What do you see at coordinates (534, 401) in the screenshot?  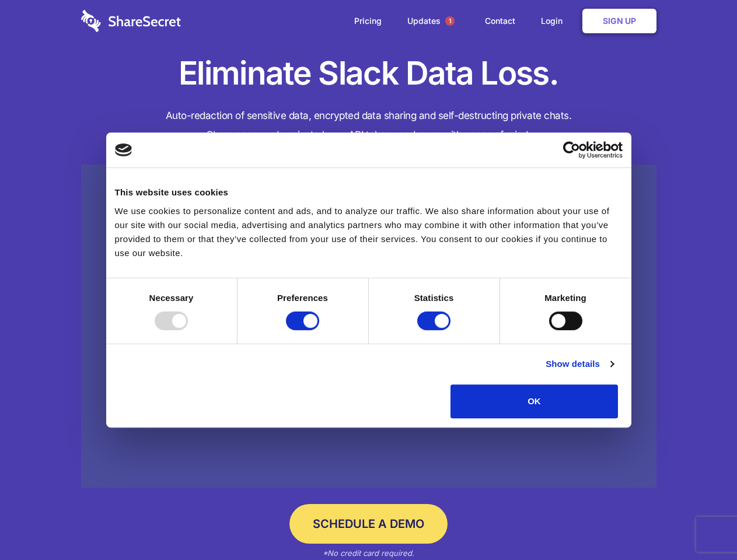 I see `button: OK` at bounding box center [534, 401].